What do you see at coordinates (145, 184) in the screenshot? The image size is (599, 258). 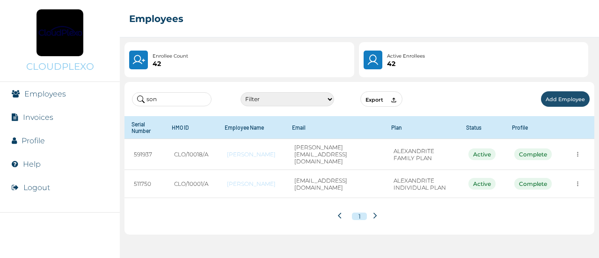 I see `td: 511750` at bounding box center [145, 184].